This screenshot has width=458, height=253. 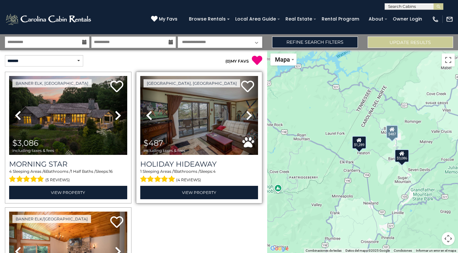 I want to click on div: $487, so click(x=391, y=132).